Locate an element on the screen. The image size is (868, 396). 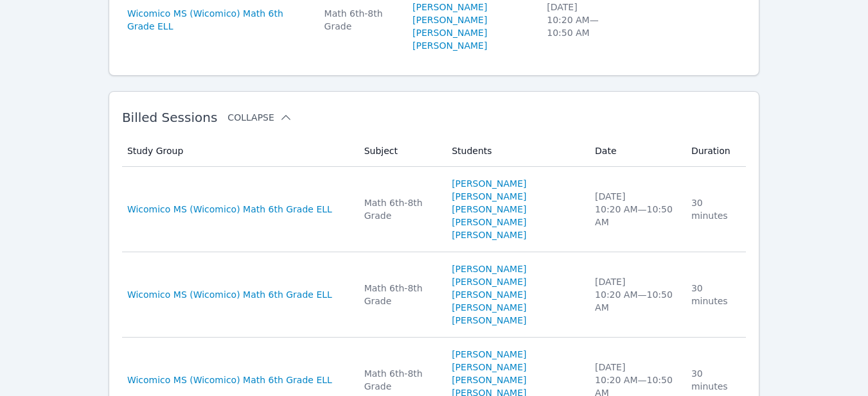
th: Students is located at coordinates (515, 151).